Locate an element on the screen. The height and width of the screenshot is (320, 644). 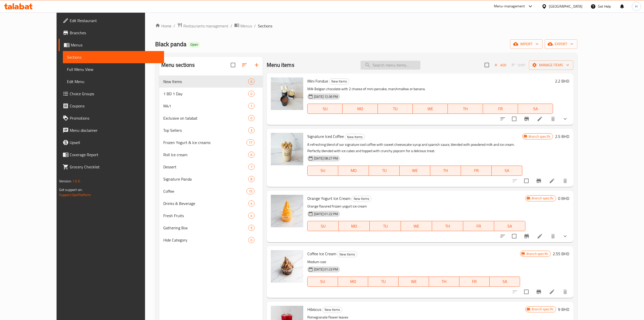
div: Gathering Box9 is located at coordinates (211, 228).